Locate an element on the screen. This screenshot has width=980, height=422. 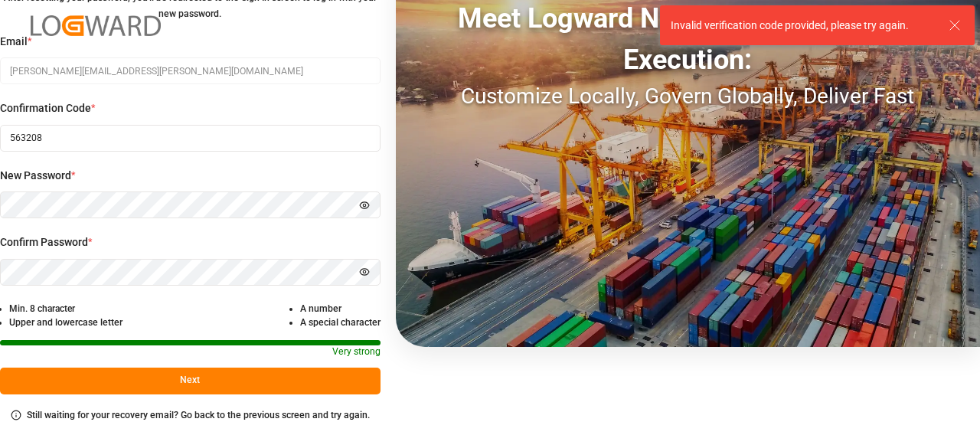
small: Upper and lowercase letter is located at coordinates (66, 323).